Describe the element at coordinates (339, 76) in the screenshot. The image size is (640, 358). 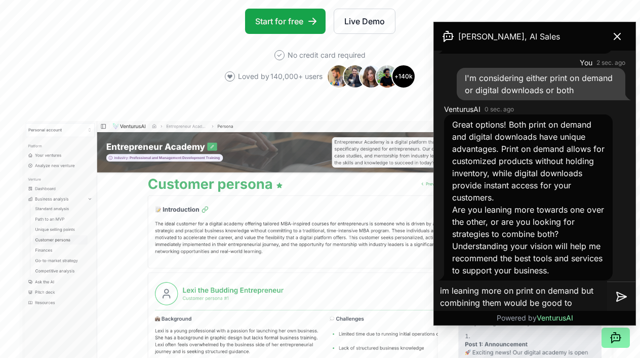
I see `img: Avatar 1` at that location.